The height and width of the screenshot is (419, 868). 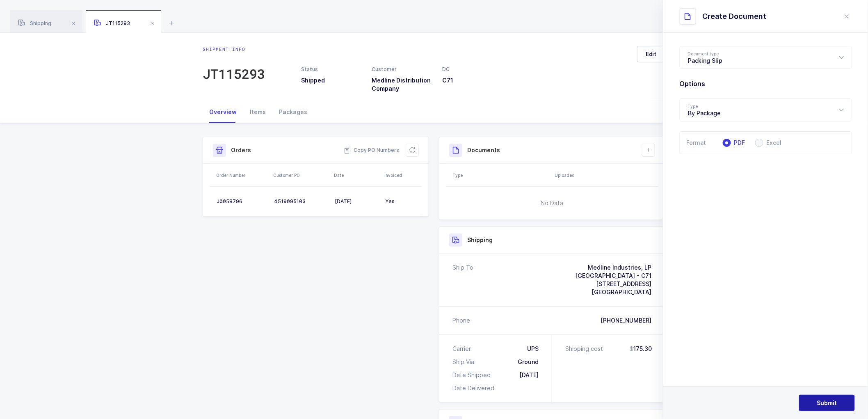 I want to click on div: Date Shipped, so click(x=473, y=375).